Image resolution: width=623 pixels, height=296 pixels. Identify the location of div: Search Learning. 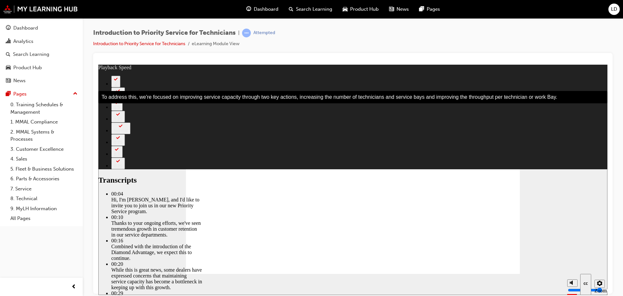
(31, 54).